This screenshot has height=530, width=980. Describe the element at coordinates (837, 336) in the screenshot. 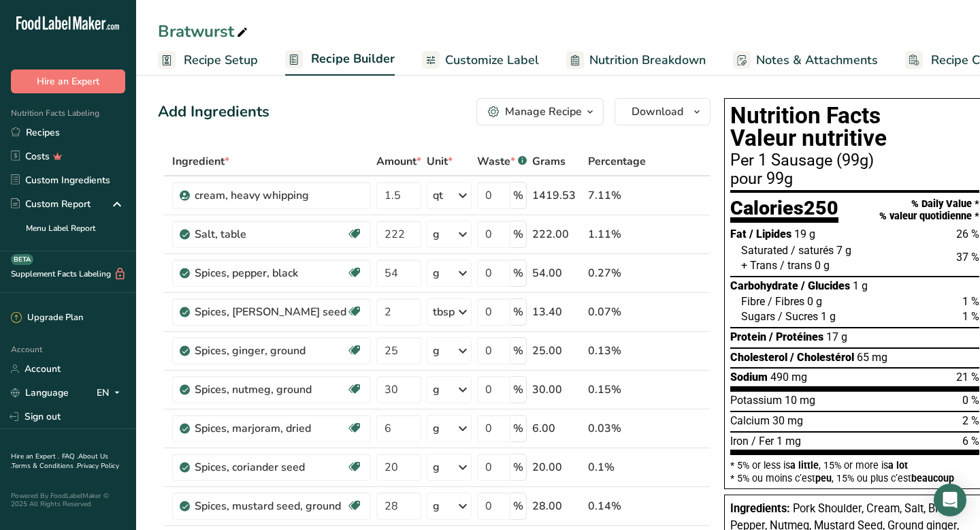

I see `span: 17 g` at that location.